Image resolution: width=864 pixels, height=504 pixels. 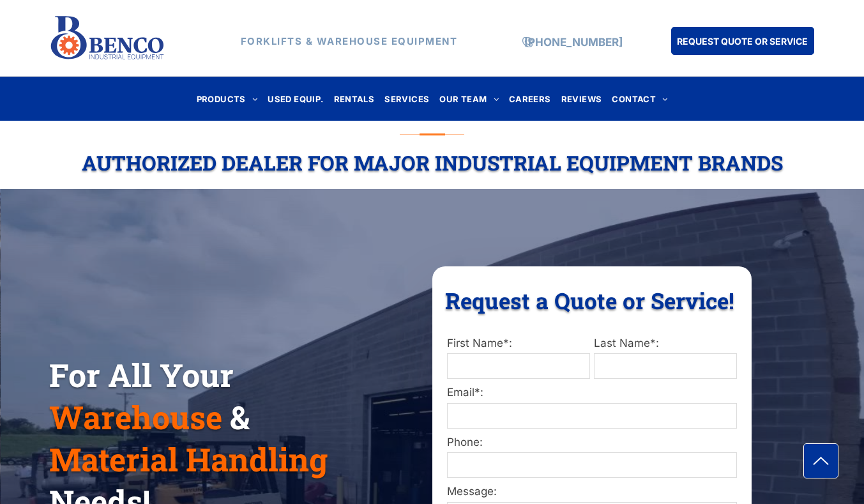 I want to click on a: OUR TEAM, so click(x=469, y=98).